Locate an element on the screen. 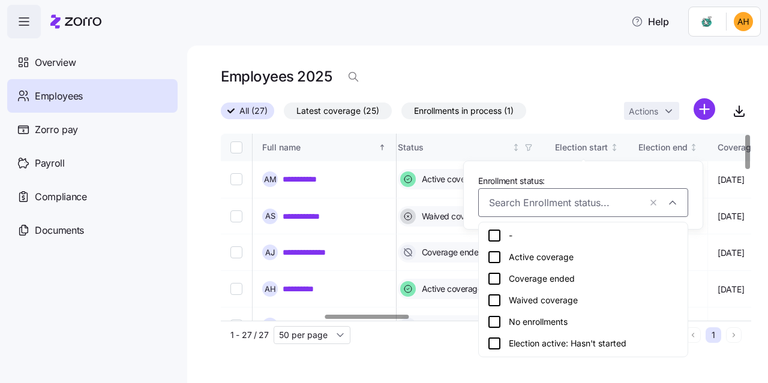  span: Enrollment status: is located at coordinates (511, 181).